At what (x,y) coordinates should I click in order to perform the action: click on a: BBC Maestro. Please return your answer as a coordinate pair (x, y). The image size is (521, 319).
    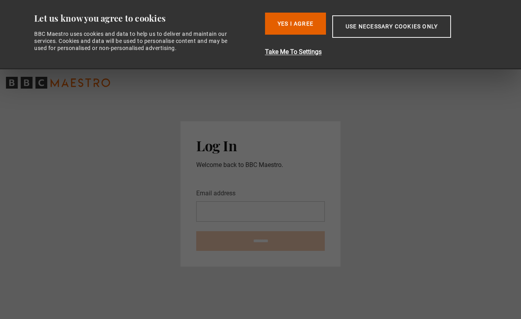
    Looking at the image, I should click on (58, 83).